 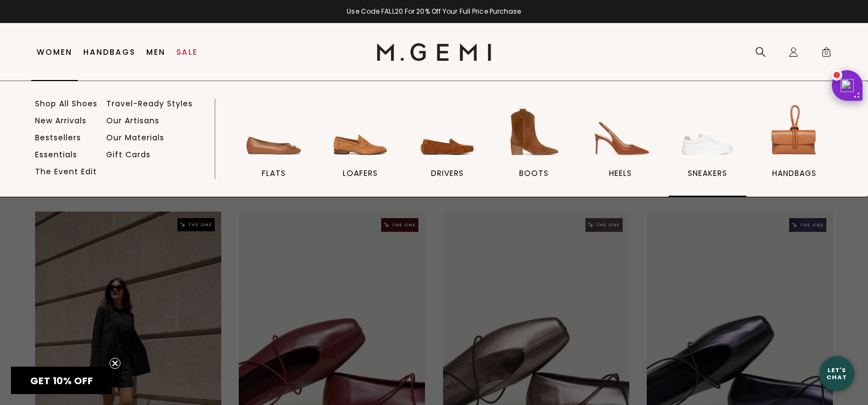 What do you see at coordinates (66, 172) in the screenshot?
I see `a: The Event Edit` at bounding box center [66, 172].